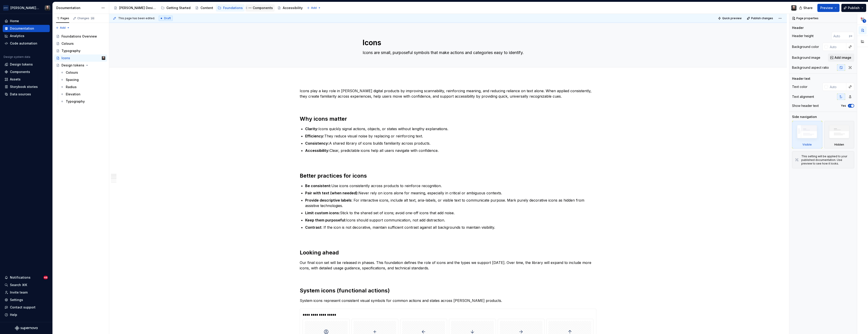 The height and width of the screenshot is (334, 868). Describe the element at coordinates (730, 19) in the screenshot. I see `button: Quick preview` at that location.